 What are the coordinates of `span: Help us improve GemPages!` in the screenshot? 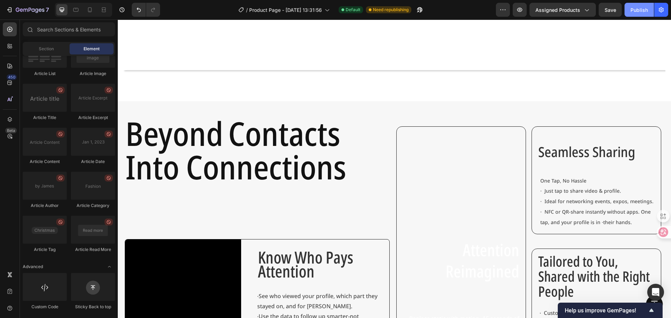 It's located at (606, 310).